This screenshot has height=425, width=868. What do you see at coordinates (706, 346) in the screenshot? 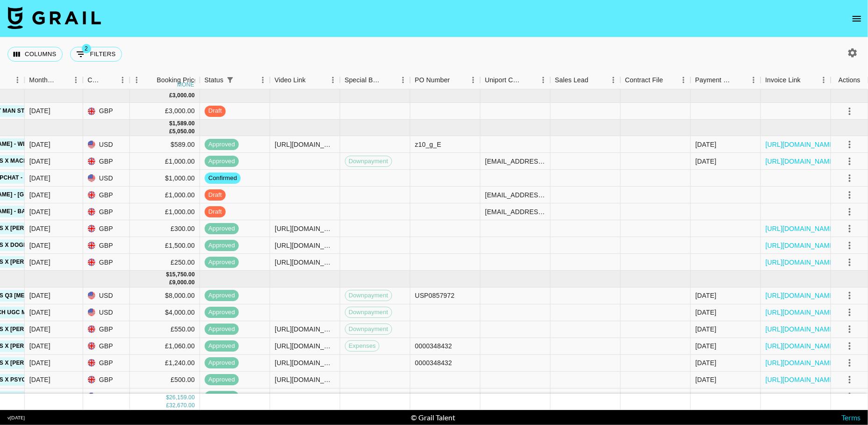
I see `div: 24/07/2025` at bounding box center [706, 346].